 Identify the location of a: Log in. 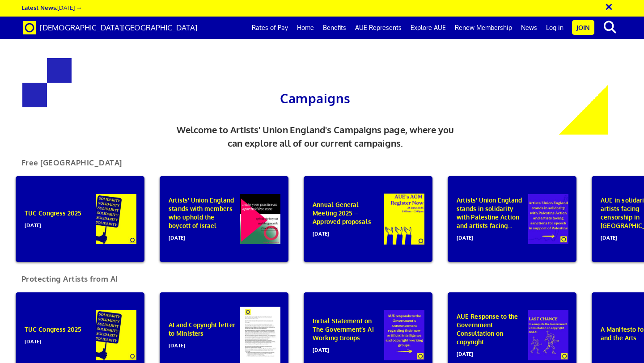
(555, 28).